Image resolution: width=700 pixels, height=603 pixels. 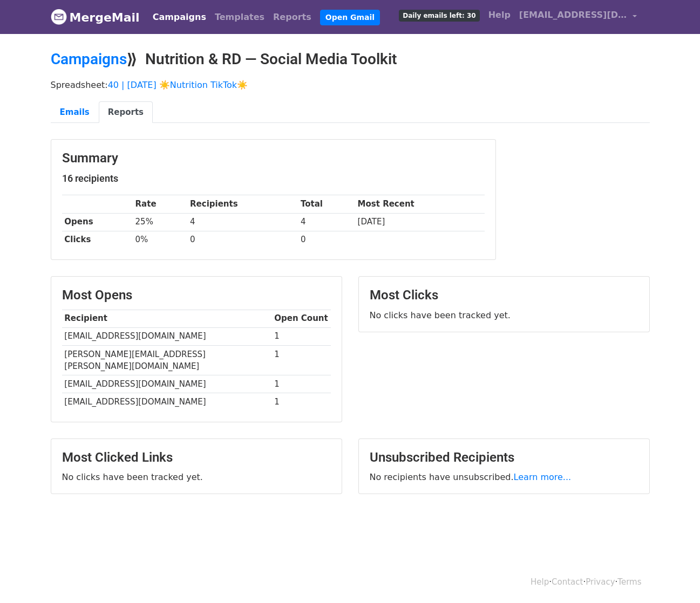 I want to click on span: Daily emails left: 30, so click(x=438, y=16).